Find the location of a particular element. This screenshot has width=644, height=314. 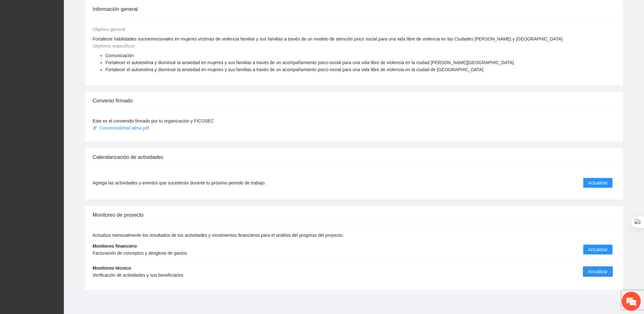

span: Agrega las actividades y eventos que sucederán durante tu próximo periodo de trabajo. is located at coordinates (179, 183).